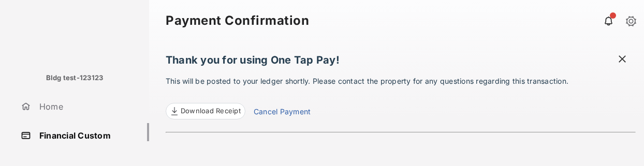 The width and height of the screenshot is (644, 166). What do you see at coordinates (74, 78) in the screenshot?
I see `p: Bldg test-123123` at bounding box center [74, 78].